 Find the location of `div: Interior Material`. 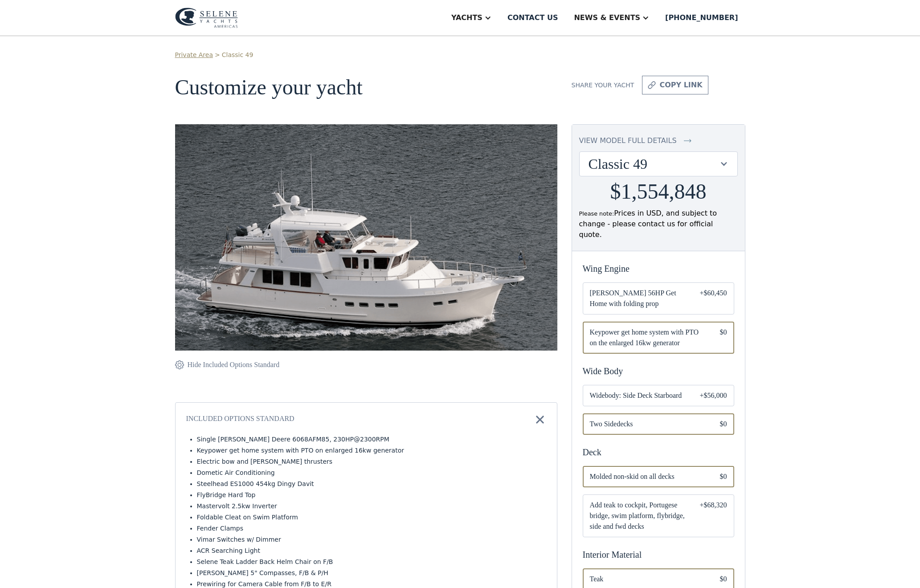

div: Interior Material is located at coordinates (658, 555).